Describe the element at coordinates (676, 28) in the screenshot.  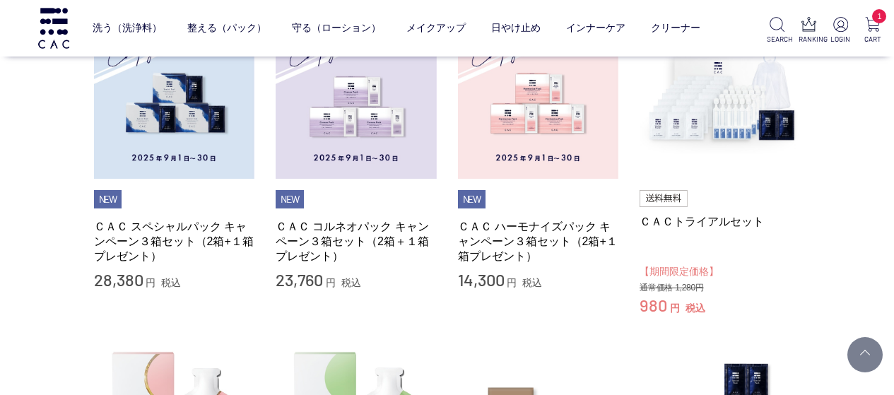
I see `a: クリーナー` at that location.